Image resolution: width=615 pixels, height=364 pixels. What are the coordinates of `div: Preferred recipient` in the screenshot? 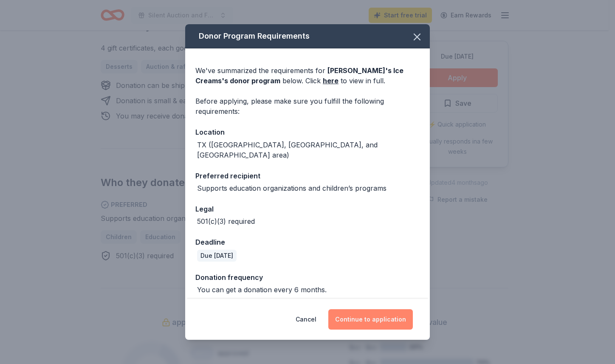 It's located at (308, 176).